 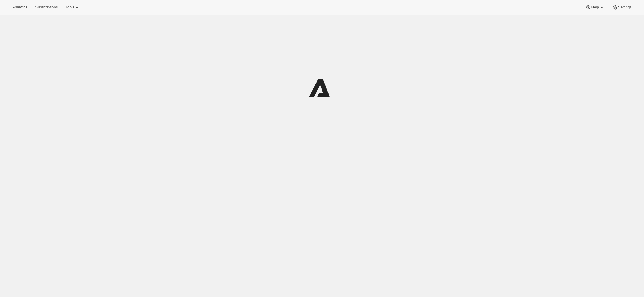 I want to click on button: Settings, so click(x=622, y=7).